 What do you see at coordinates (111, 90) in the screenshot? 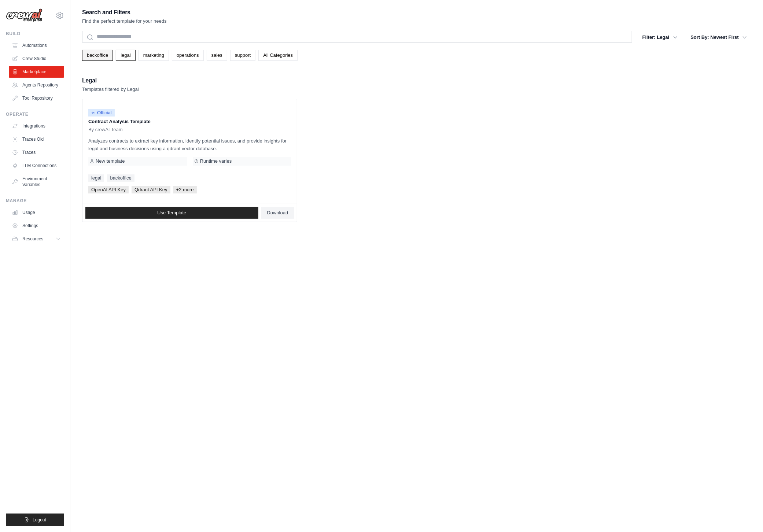
I see `p: Templates filtered by Legal` at bounding box center [111, 90].